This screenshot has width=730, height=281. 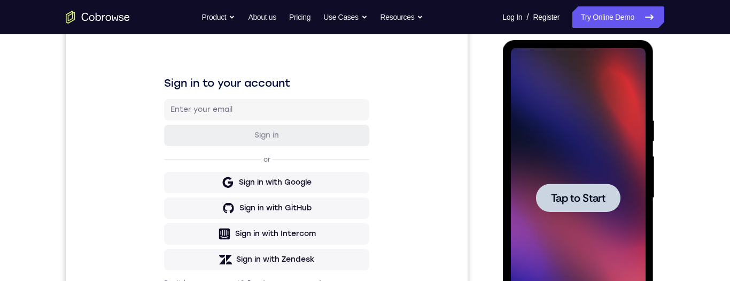 What do you see at coordinates (75, 157) in the screenshot?
I see `button: Tap to Start` at bounding box center [75, 157].